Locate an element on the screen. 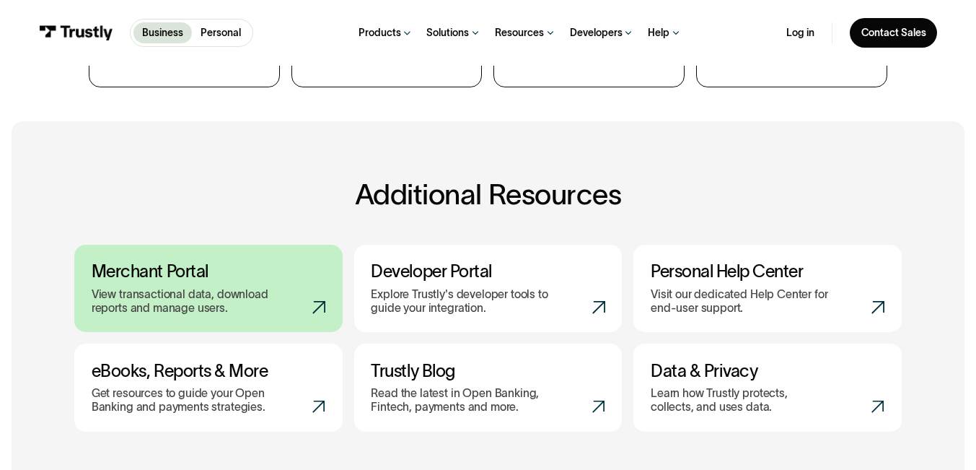 The width and height of the screenshot is (976, 470). div: Solutions is located at coordinates (447, 32).